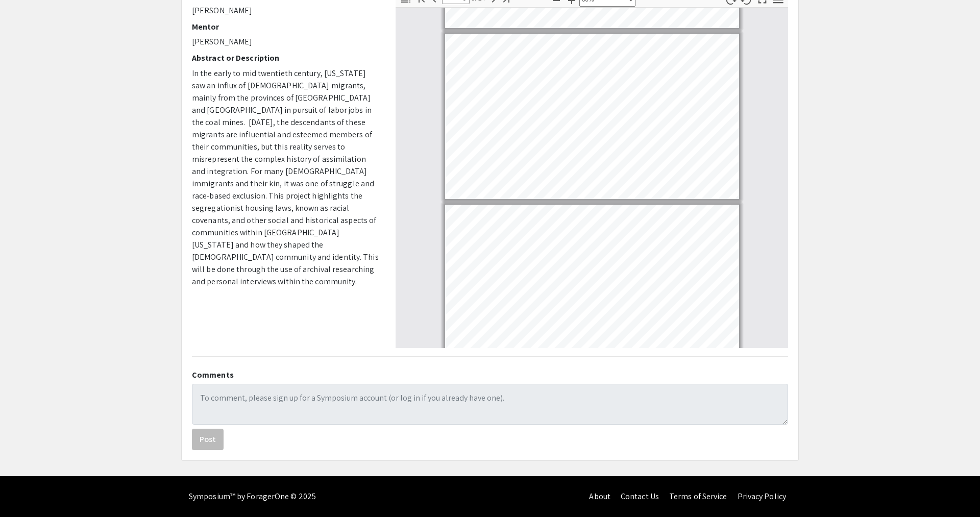 The image size is (980, 517). Describe the element at coordinates (698, 495) in the screenshot. I see `a: Terms of Service` at that location.